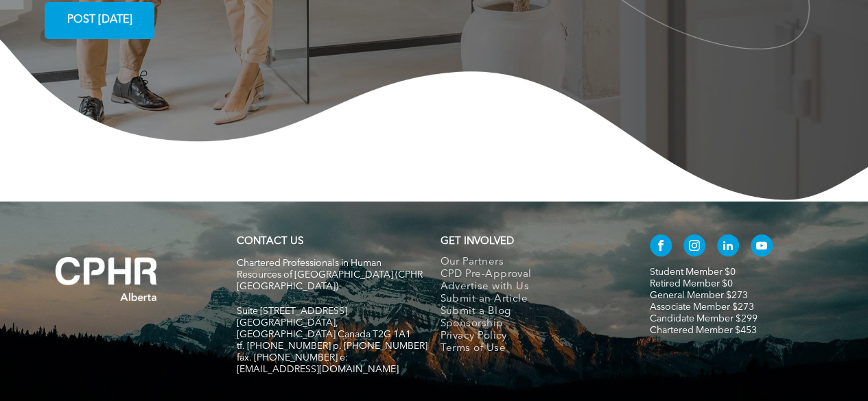 The image size is (868, 401). Describe the element at coordinates (728, 247) in the screenshot. I see `a: linkedin` at that location.